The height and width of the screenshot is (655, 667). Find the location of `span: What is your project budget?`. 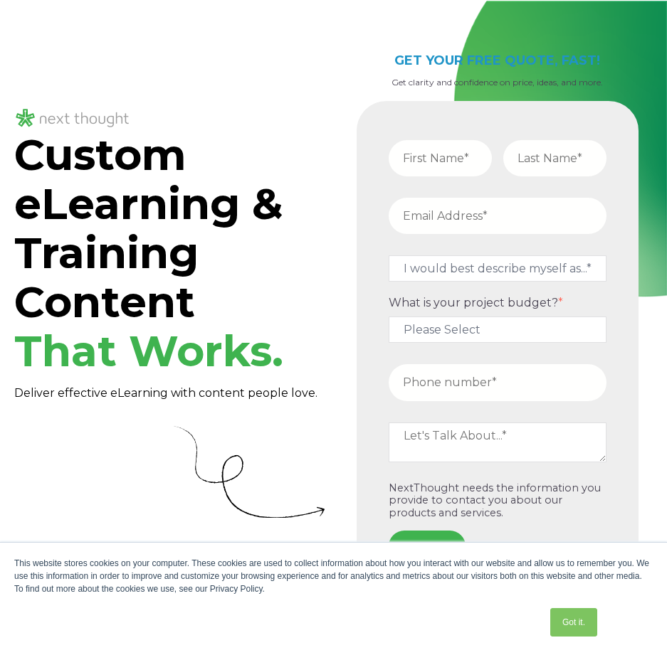

span: What is your project budget? is located at coordinates (473, 302).